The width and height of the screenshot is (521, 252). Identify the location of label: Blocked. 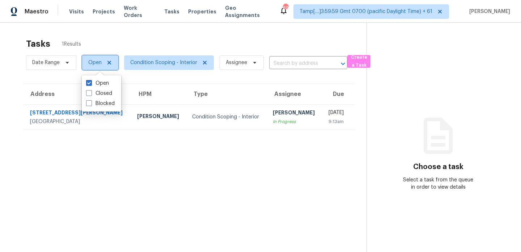
(100, 103).